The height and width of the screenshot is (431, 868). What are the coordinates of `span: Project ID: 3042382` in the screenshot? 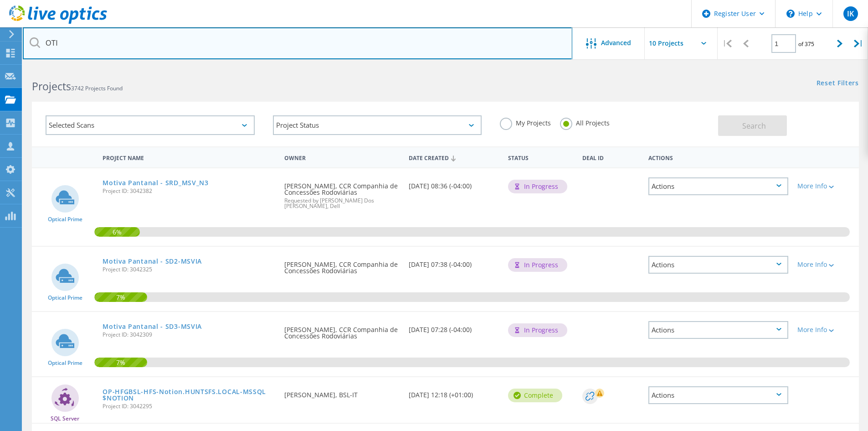 It's located at (189, 191).